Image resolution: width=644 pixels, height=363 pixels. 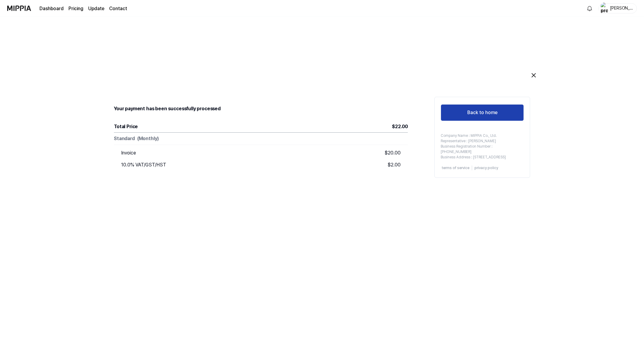 I want to click on button: Pricing, so click(x=76, y=8).